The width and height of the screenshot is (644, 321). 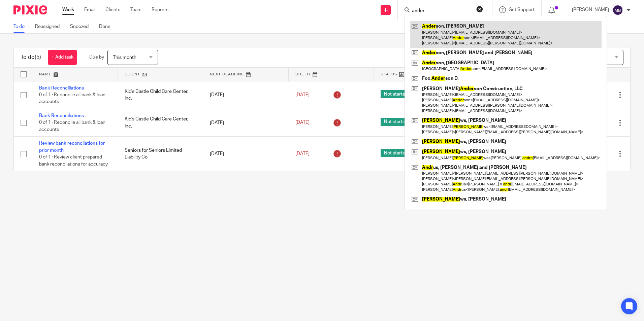 What do you see at coordinates (479, 9) in the screenshot?
I see `button: Clear` at bounding box center [479, 9].